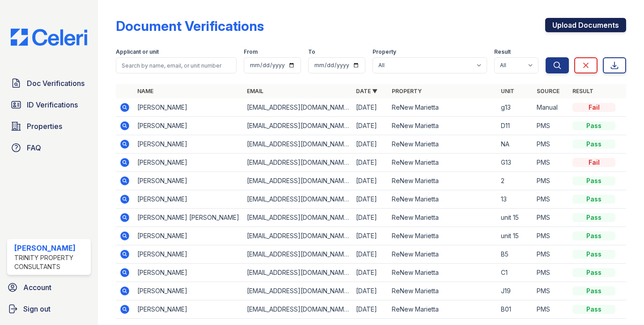  I want to click on div: Trinity Property Consultants, so click(50, 263).